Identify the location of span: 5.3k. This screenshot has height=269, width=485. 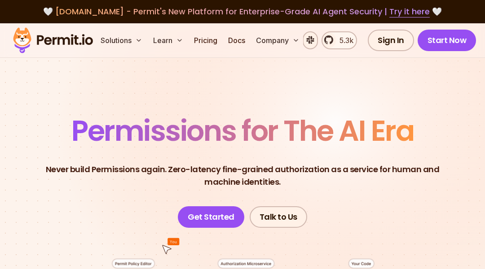
(343, 40).